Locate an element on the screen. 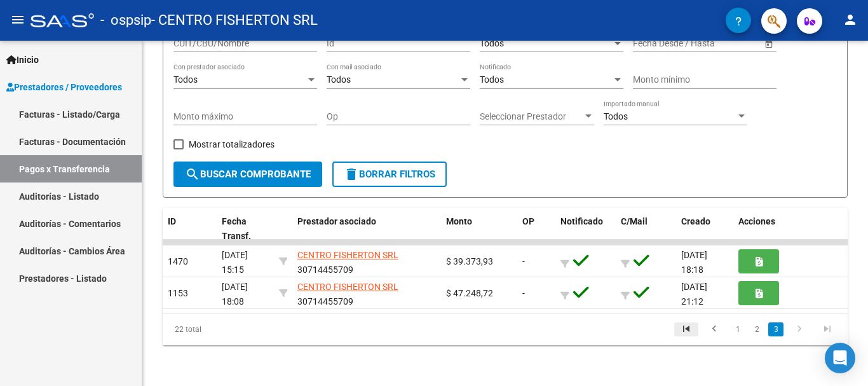 The height and width of the screenshot is (386, 868). mat-icon: person is located at coordinates (850, 19).